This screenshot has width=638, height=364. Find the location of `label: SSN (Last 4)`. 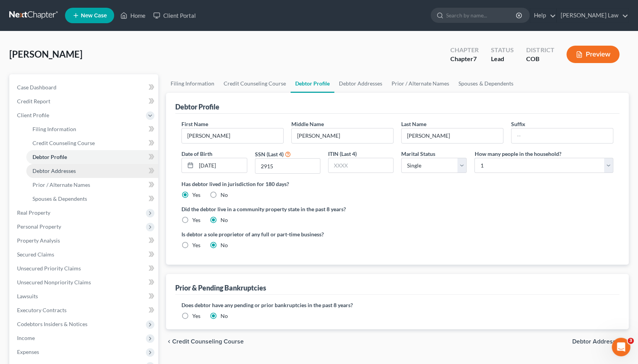

label: SSN (Last 4) is located at coordinates (269, 154).